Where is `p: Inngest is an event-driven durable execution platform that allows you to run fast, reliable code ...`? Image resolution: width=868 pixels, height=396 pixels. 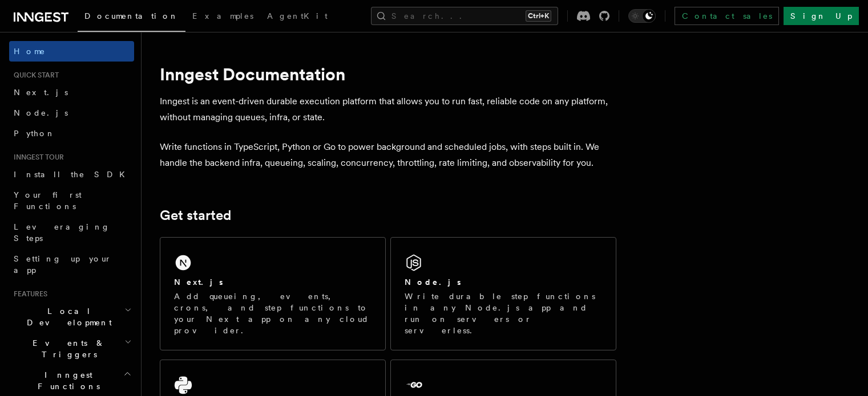 p: Inngest is an event-driven durable execution platform that allows you to run fast, reliable code ... is located at coordinates (388, 109).